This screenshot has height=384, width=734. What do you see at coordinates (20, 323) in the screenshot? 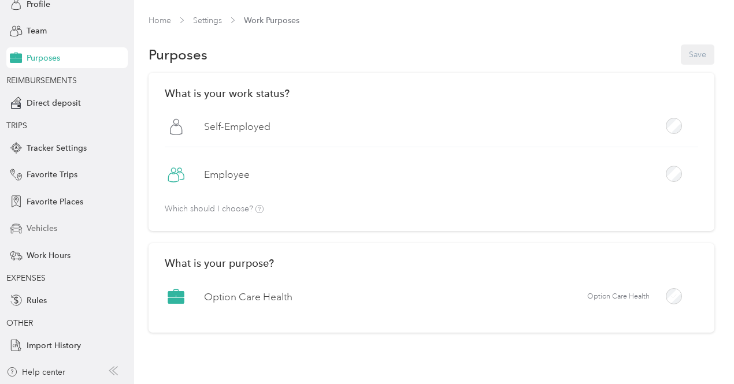
I see `span: OTHER` at bounding box center [20, 323].